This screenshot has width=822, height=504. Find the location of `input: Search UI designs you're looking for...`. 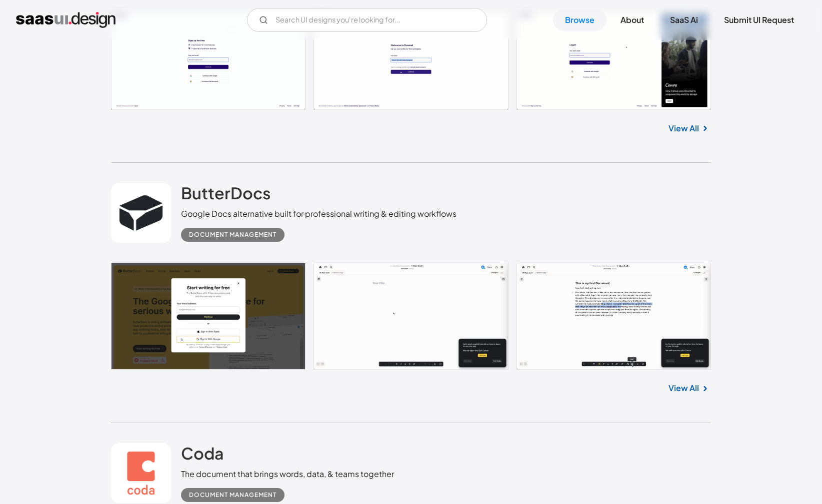

input: Search UI designs you're looking for... is located at coordinates (367, 20).